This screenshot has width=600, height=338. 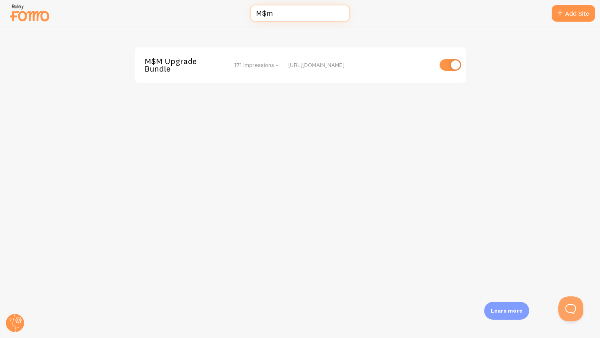 What do you see at coordinates (507, 311) in the screenshot?
I see `div: Learn more` at bounding box center [507, 311].